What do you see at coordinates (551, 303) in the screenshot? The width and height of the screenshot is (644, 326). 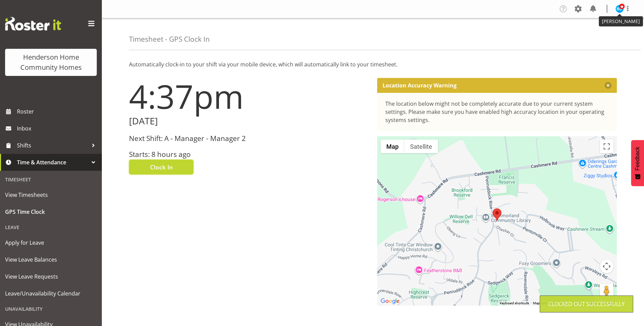 I see `span: Map data ©2025 Google` at bounding box center [551, 303].